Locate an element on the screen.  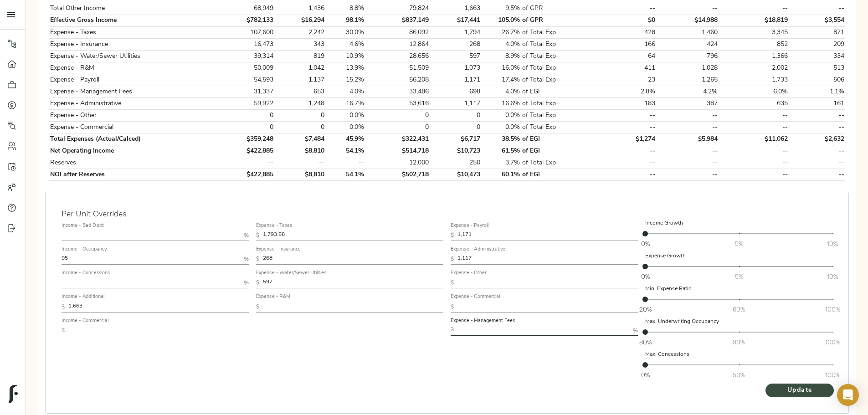
span: 50% is located at coordinates (738, 375).